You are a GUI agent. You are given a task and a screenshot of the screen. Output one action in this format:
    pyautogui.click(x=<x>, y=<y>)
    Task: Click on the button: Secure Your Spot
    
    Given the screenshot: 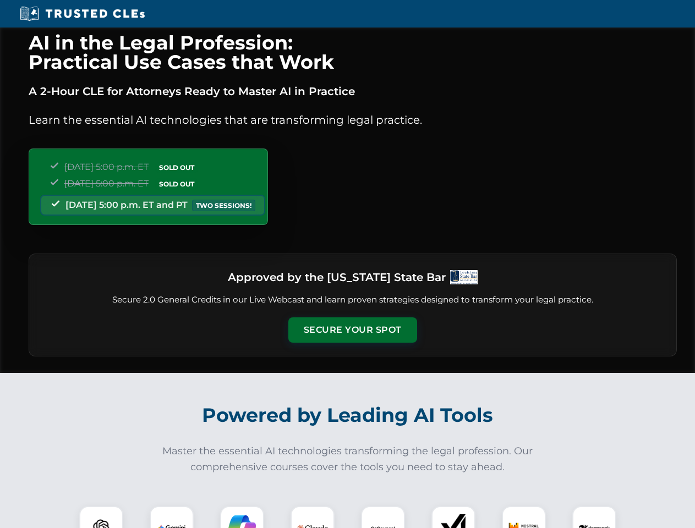 What is the action you would take?
    pyautogui.click(x=353, y=330)
    